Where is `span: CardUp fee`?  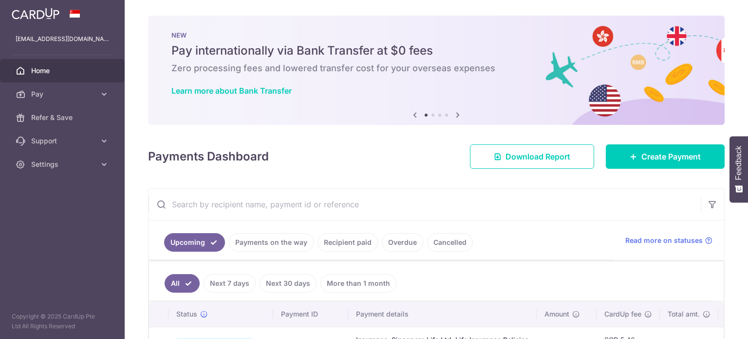
span: CardUp fee is located at coordinates (623, 314).